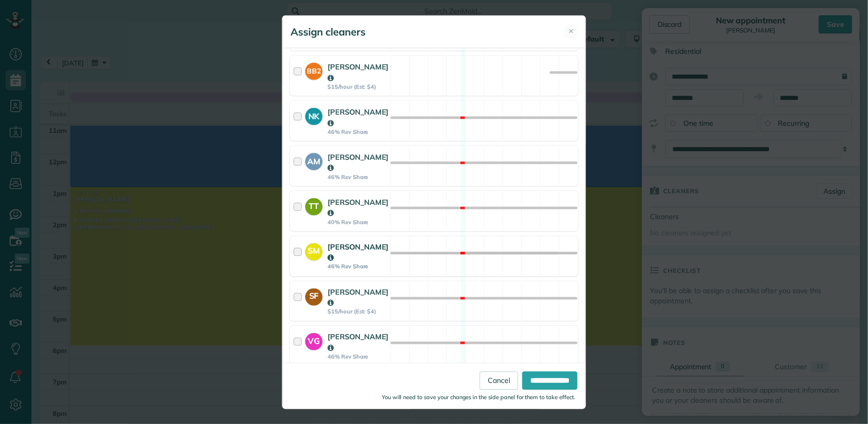  I want to click on strong: SM, so click(314, 250).